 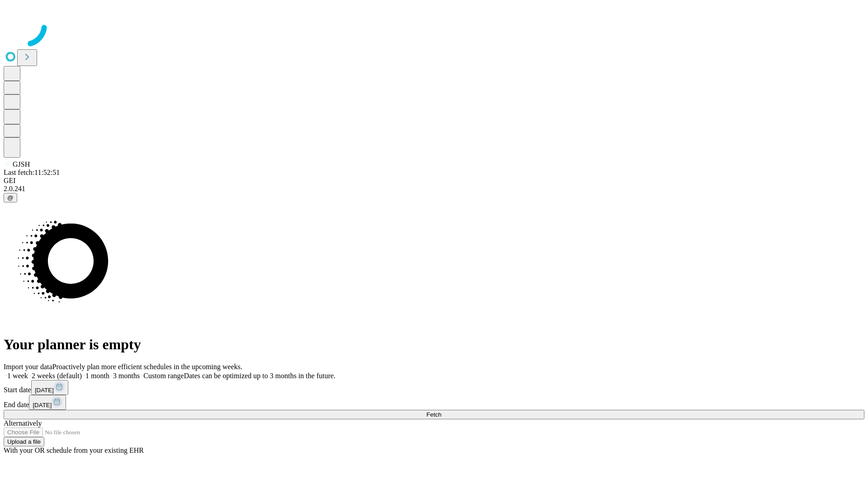 I want to click on span: Import your data, so click(x=28, y=366).